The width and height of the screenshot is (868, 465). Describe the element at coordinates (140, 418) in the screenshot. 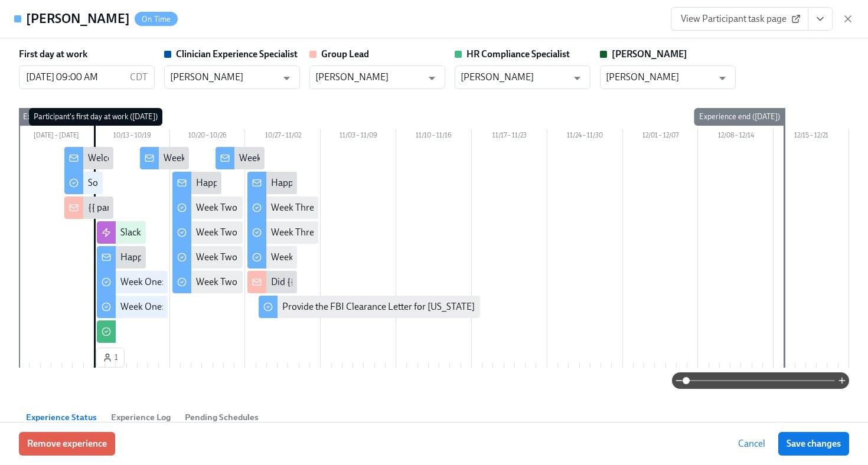

I see `span: Experience Log` at that location.